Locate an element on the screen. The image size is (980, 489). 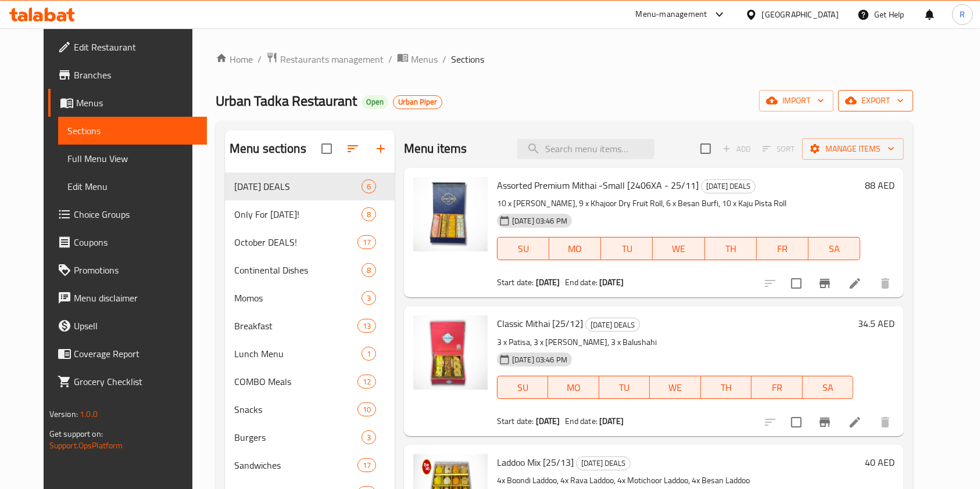
button: FR is located at coordinates (782, 248).